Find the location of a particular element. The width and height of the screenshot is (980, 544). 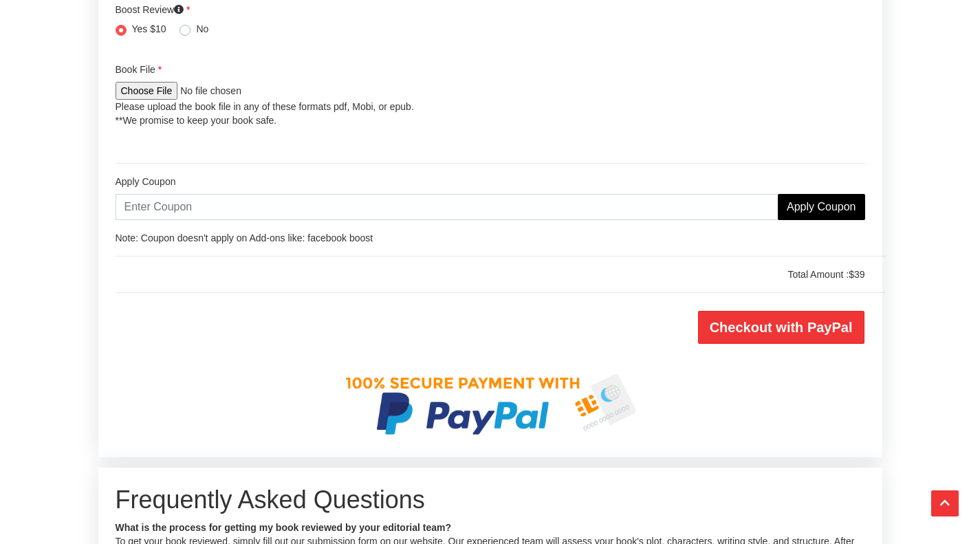

p: Note: Coupon doesn't apply on Add-ons like: facebook boost is located at coordinates (490, 238).